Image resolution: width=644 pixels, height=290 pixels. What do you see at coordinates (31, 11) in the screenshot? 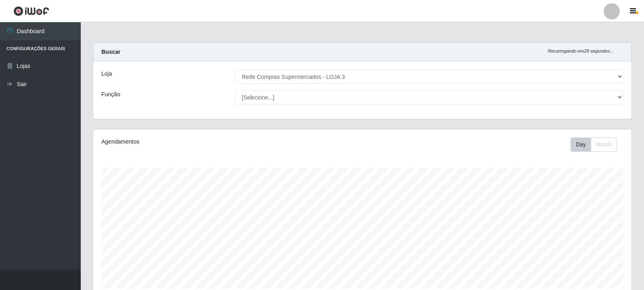
I see `img: CoreUI Logo` at bounding box center [31, 11].